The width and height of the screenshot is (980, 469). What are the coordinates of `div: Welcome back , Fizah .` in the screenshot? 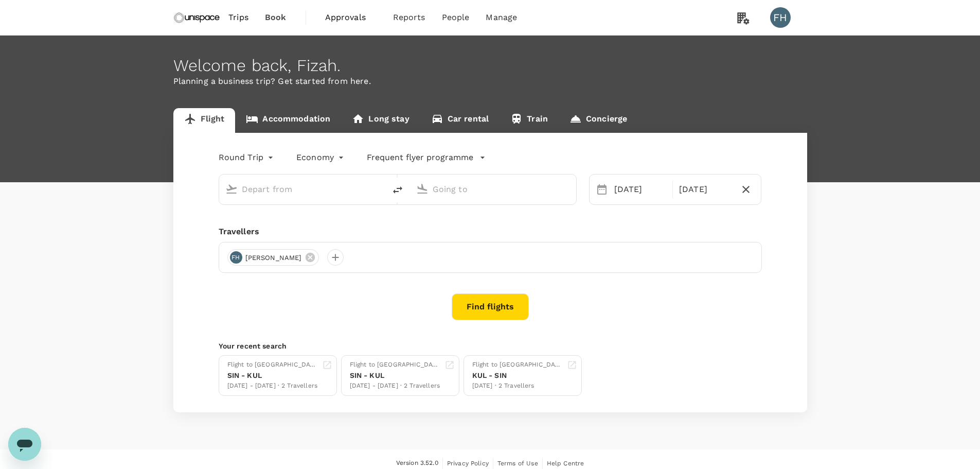 It's located at (490, 65).